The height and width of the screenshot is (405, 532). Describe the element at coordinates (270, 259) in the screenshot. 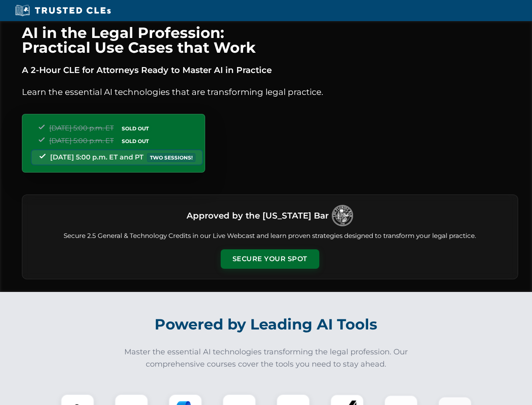

I see `button: Secure Your Spot` at that location.